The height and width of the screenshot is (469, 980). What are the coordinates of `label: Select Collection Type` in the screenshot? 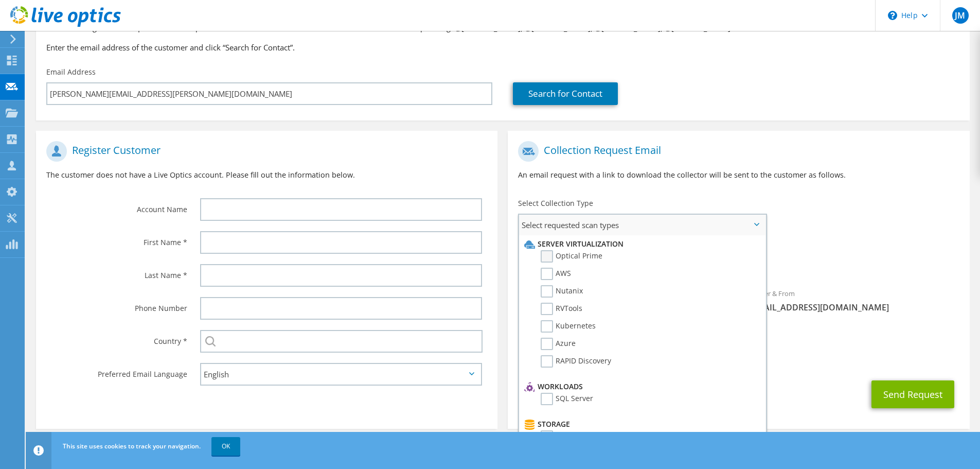 It's located at (555, 203).